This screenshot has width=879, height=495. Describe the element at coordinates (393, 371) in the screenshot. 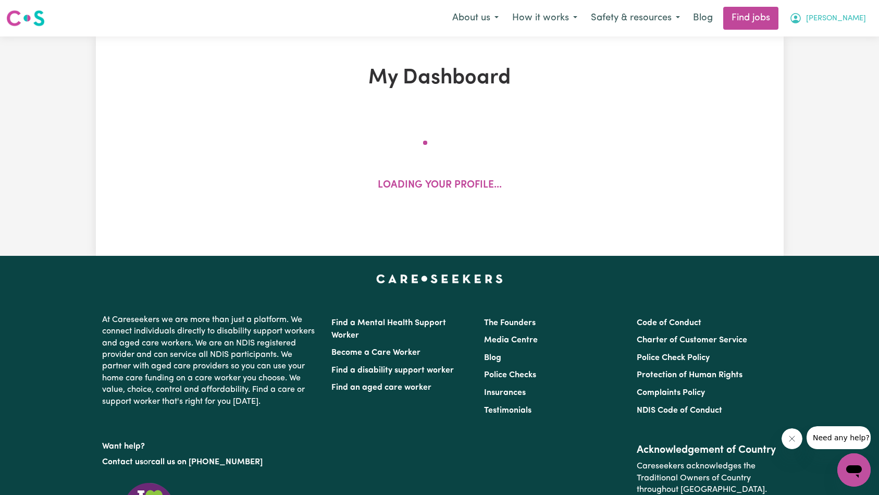

I see `a: Find a disability support worker` at that location.